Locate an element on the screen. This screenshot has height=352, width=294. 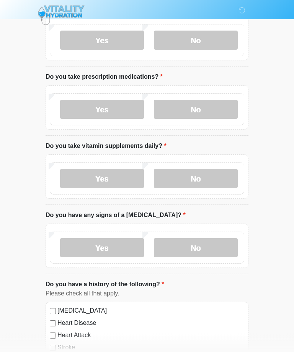
label: Heart Disease is located at coordinates (151, 324).